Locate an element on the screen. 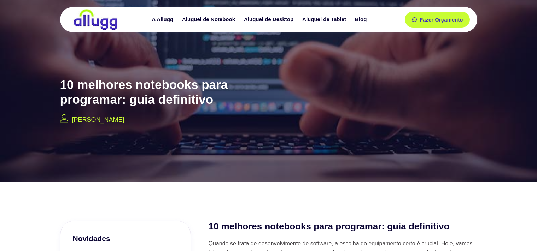 The width and height of the screenshot is (537, 251). span: Fazer Orçamento is located at coordinates (441, 19).